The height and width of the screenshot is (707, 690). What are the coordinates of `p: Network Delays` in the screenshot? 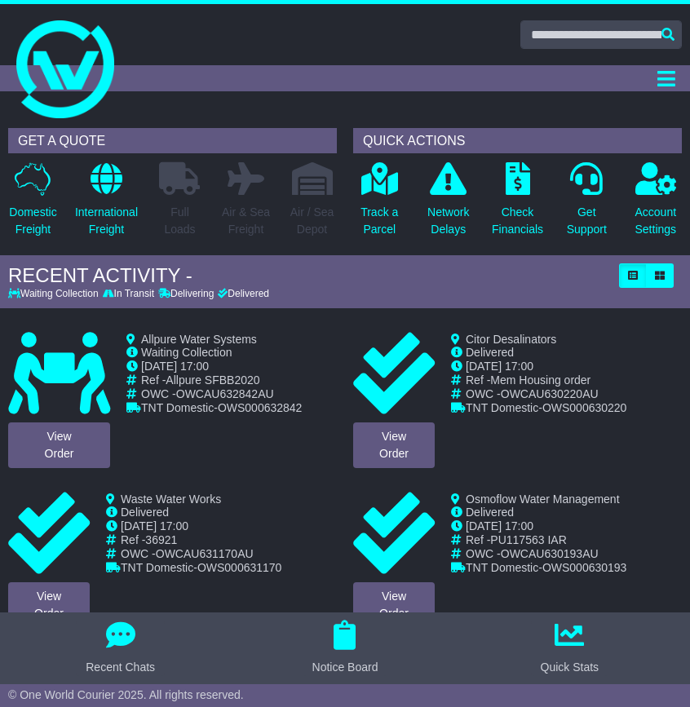 It's located at (447, 221).